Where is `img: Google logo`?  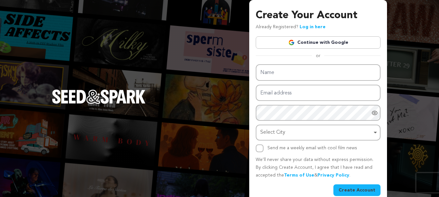 img: Google logo is located at coordinates (291, 43).